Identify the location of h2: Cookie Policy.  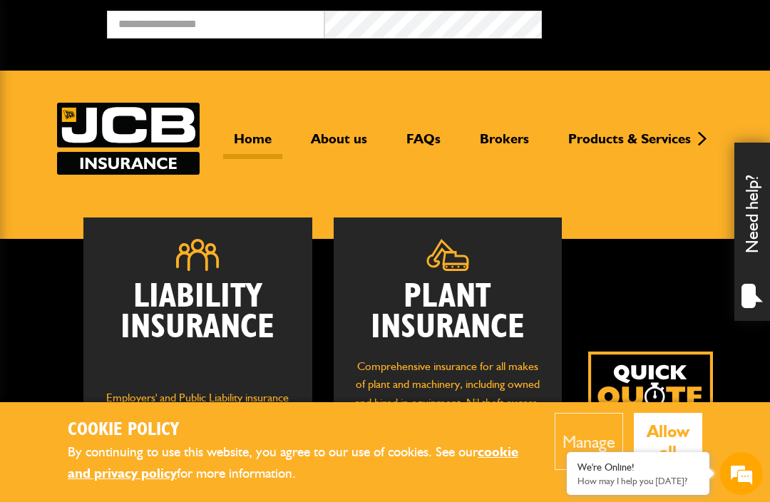
(300, 430).